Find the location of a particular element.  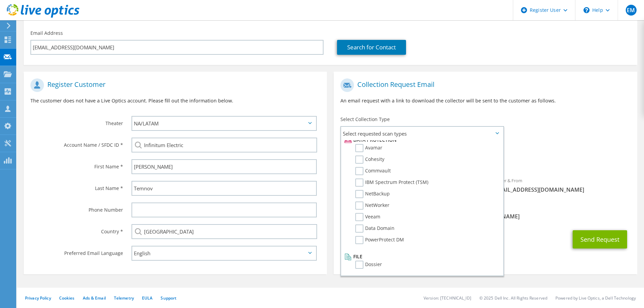

span: EM is located at coordinates (631, 10).